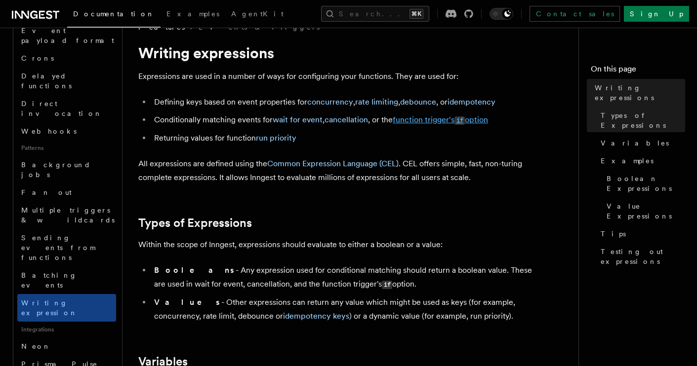  Describe the element at coordinates (114, 14) in the screenshot. I see `span: Documentation` at that location.